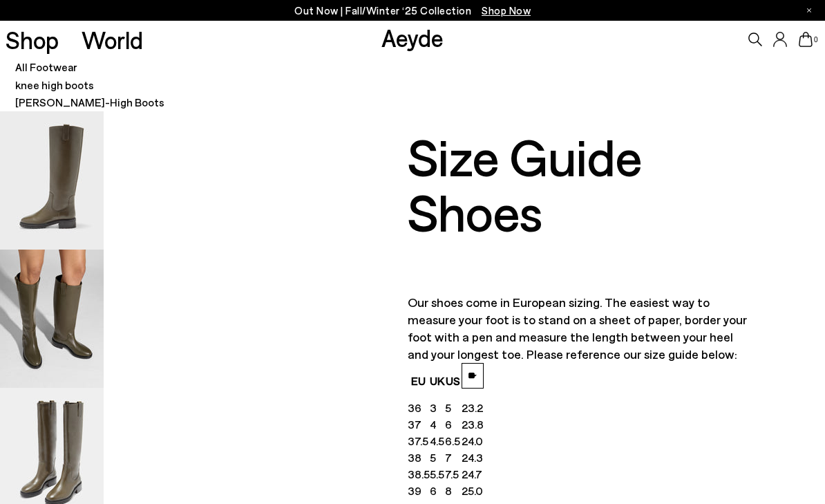 This screenshot has height=504, width=825. Describe the element at coordinates (453, 491) in the screenshot. I see `td: 8` at that location.